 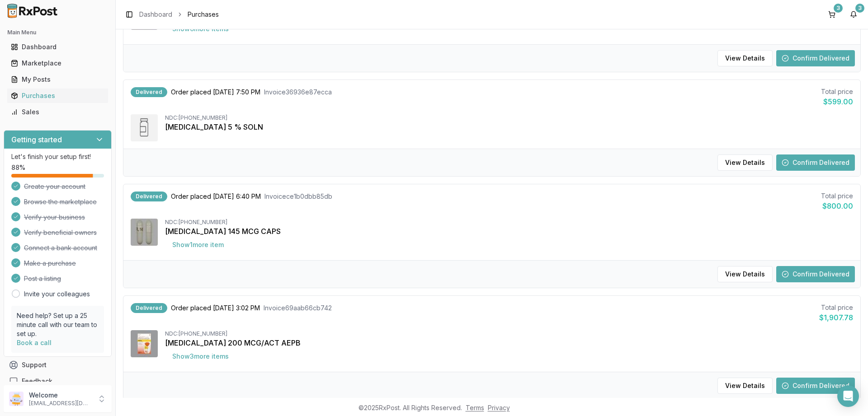 I want to click on div: Open Intercom Messenger, so click(x=848, y=396).